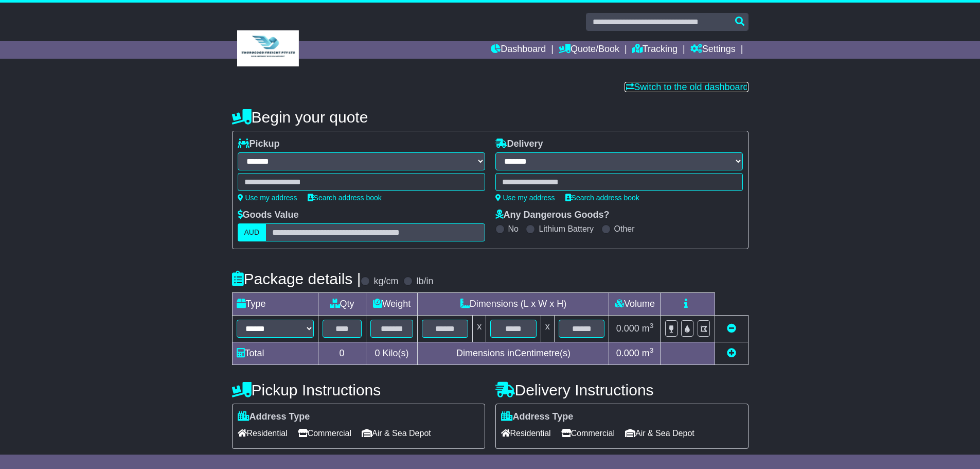 This screenshot has height=469, width=980. I want to click on td: Kilo(s), so click(392, 354).